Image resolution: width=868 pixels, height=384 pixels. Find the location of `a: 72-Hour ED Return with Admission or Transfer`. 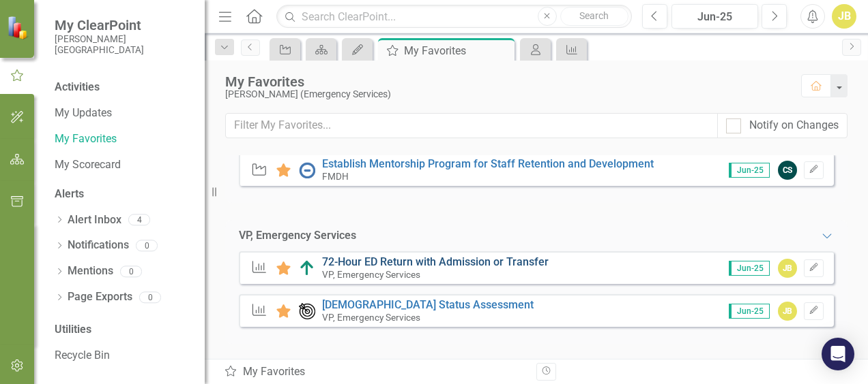

a: 72-Hour ED Return with Admission or Transfer is located at coordinates (435, 262).